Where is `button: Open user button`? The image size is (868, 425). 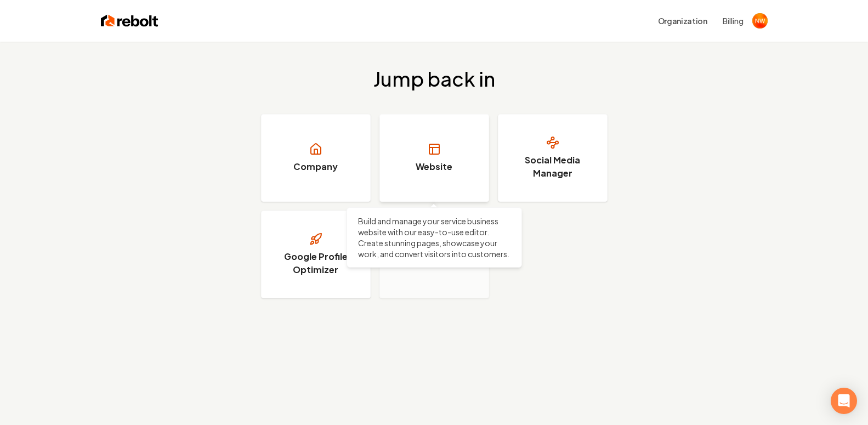
button: Open user button is located at coordinates (760, 21).